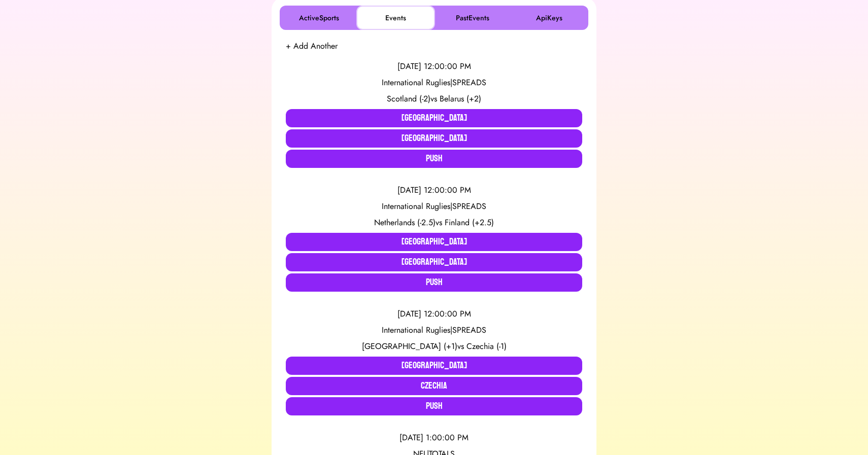  What do you see at coordinates (434, 387) in the screenshot?
I see `button: Czechia` at bounding box center [434, 387].